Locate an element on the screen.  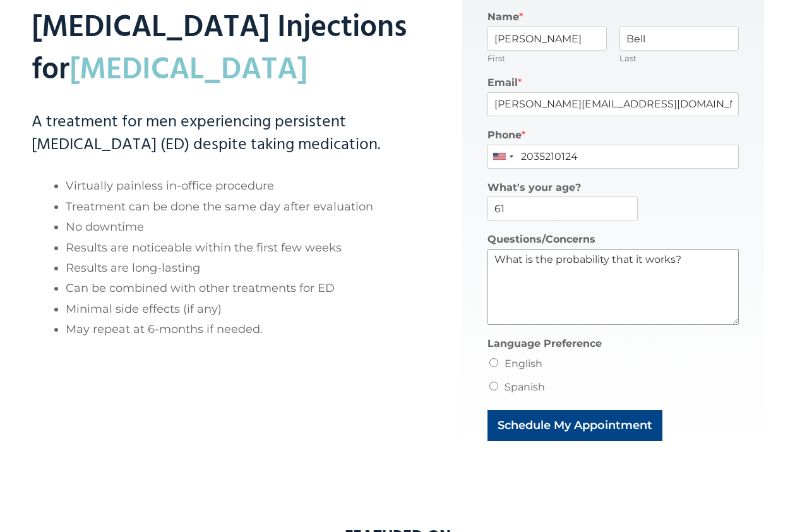
label: Name is located at coordinates (614, 17).